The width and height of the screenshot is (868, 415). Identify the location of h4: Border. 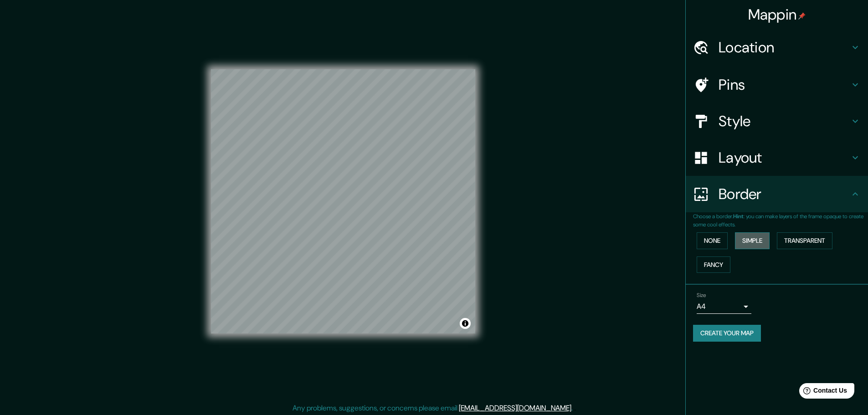
(784, 194).